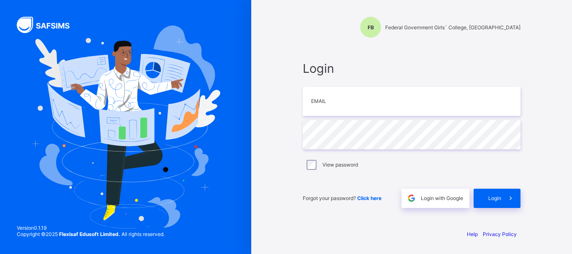 Image resolution: width=572 pixels, height=254 pixels. What do you see at coordinates (370, 27) in the screenshot?
I see `span: FB` at bounding box center [370, 27].